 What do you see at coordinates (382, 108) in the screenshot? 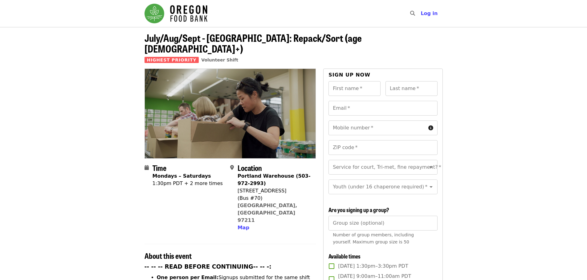
I see `input: Email` at bounding box center [382, 108].